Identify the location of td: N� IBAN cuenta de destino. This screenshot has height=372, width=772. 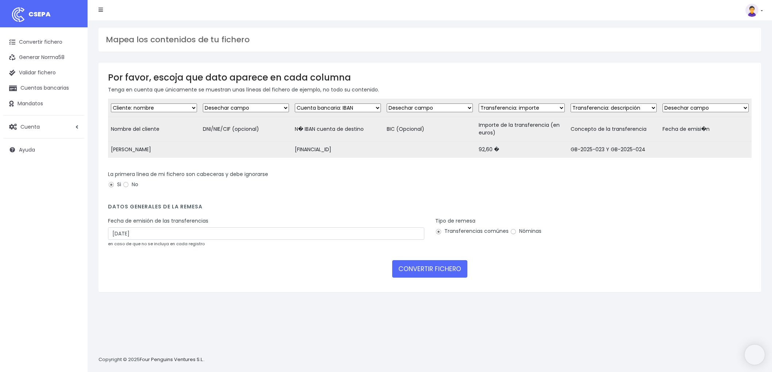
(338, 129).